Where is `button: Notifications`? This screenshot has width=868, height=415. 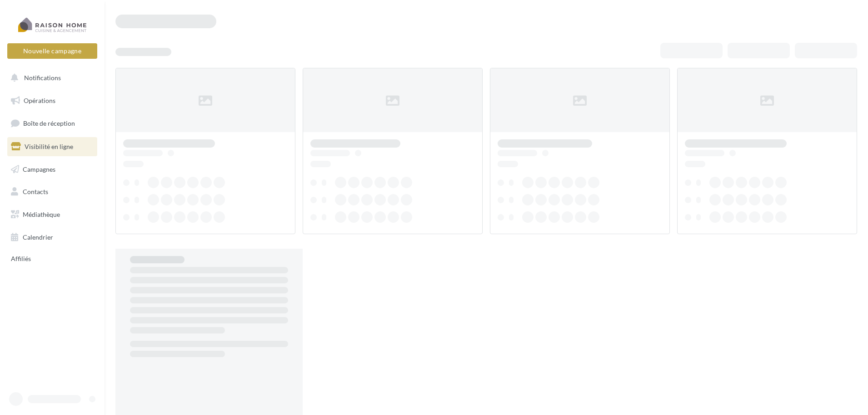
button: Notifications is located at coordinates (50, 78).